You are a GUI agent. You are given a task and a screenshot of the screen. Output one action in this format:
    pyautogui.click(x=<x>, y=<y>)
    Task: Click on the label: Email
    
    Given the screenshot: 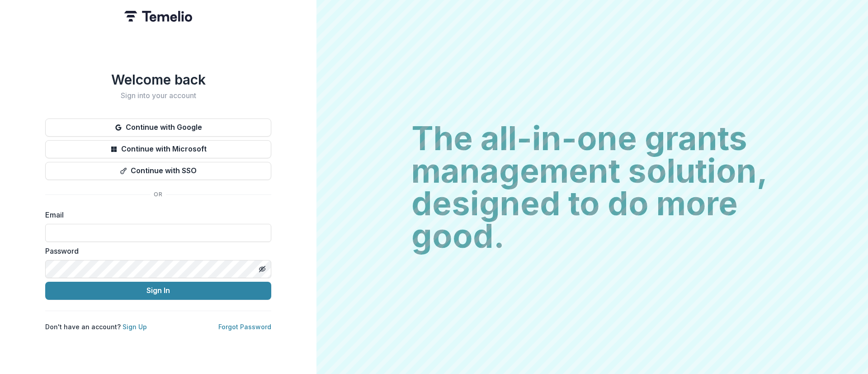 What is the action you would take?
    pyautogui.click(x=155, y=215)
    